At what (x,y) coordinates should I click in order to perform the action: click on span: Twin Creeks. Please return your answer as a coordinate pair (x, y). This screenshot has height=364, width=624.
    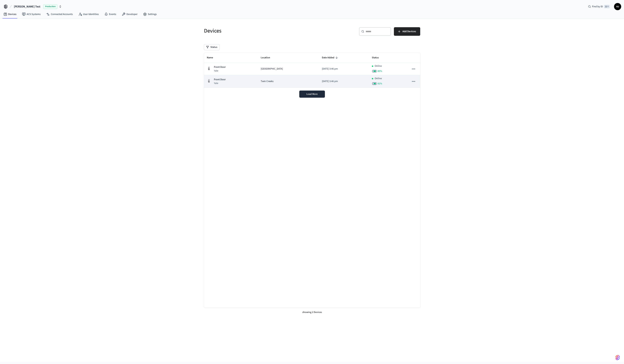
    Looking at the image, I should click on (267, 81).